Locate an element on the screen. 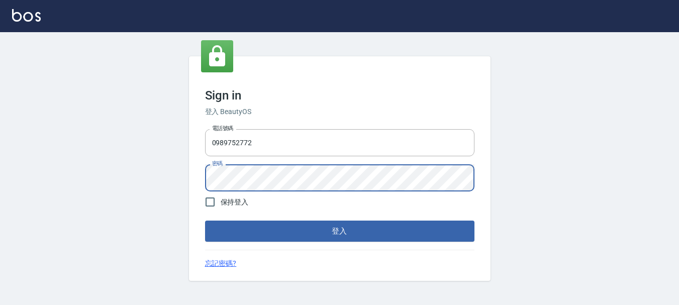 This screenshot has width=679, height=305. img: Logo is located at coordinates (26, 15).